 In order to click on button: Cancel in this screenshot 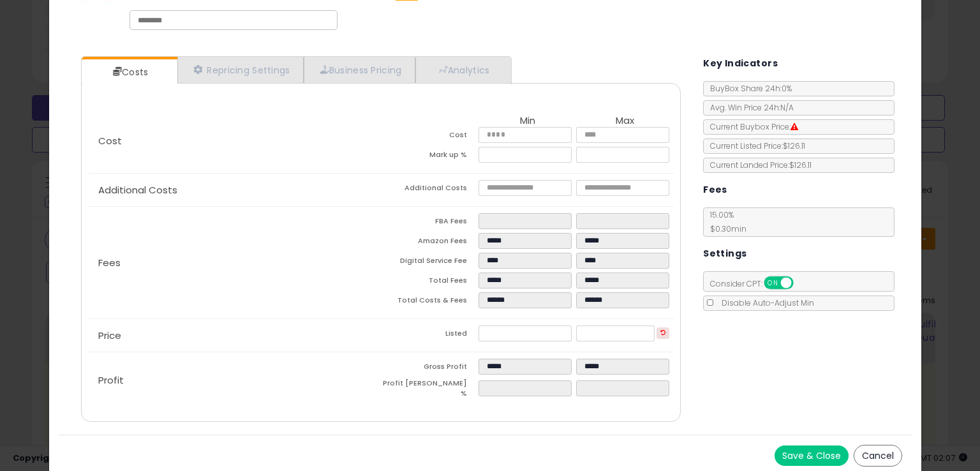, I will do `click(878, 456)`.